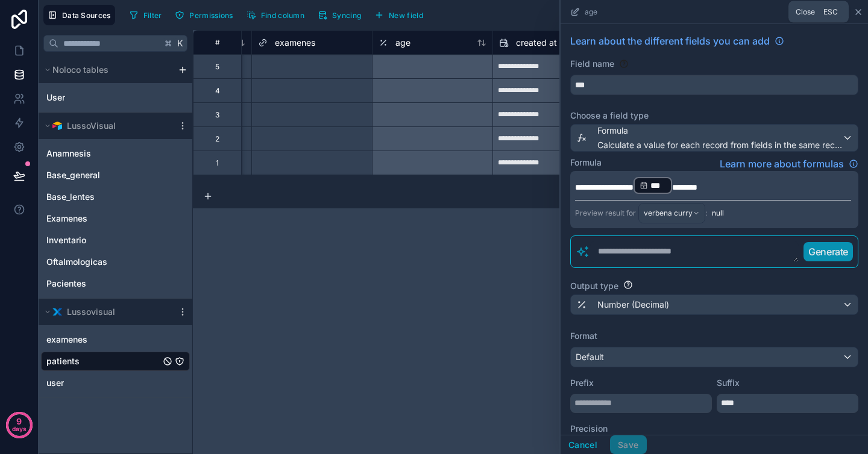 The height and width of the screenshot is (454, 868). I want to click on button: verbena curry, so click(671, 213).